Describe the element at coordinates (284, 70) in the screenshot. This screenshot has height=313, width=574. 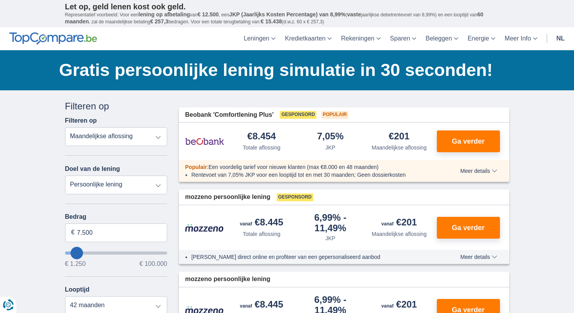
I see `h1: Gratis persoonlijke lening simulatie in 30 seconden!` at that location.